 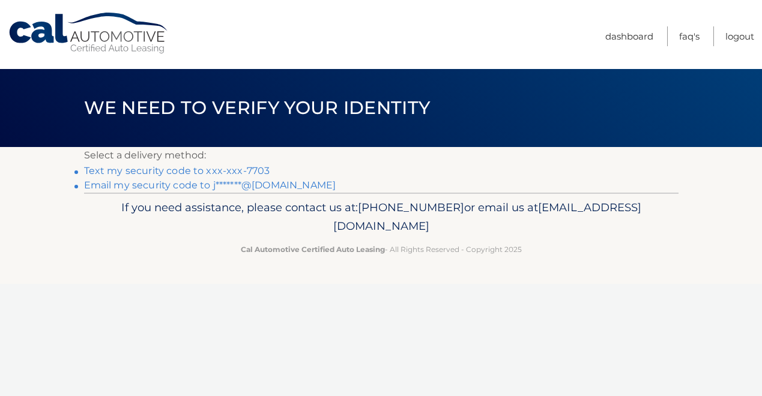 What do you see at coordinates (313, 249) in the screenshot?
I see `strong: Cal Automotive Certified Auto Leasing` at bounding box center [313, 249].